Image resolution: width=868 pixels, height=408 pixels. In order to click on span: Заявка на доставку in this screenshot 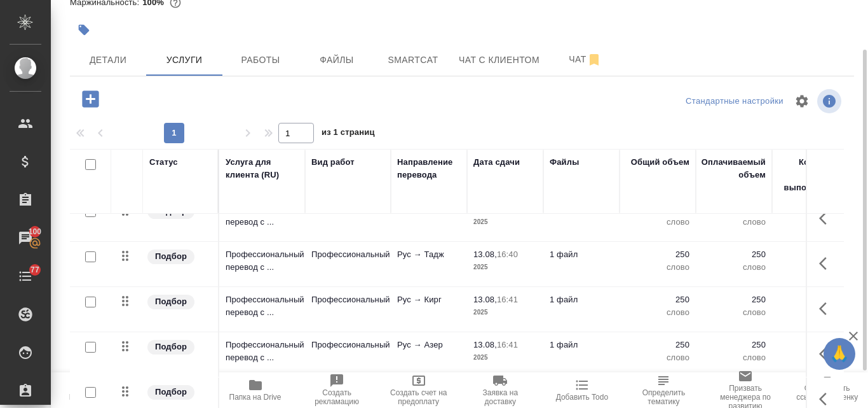, I will do `click(500, 397)`.